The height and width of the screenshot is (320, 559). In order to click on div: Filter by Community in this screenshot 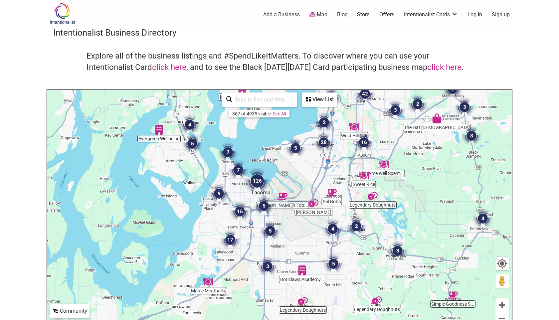, I will do `click(70, 311)`.